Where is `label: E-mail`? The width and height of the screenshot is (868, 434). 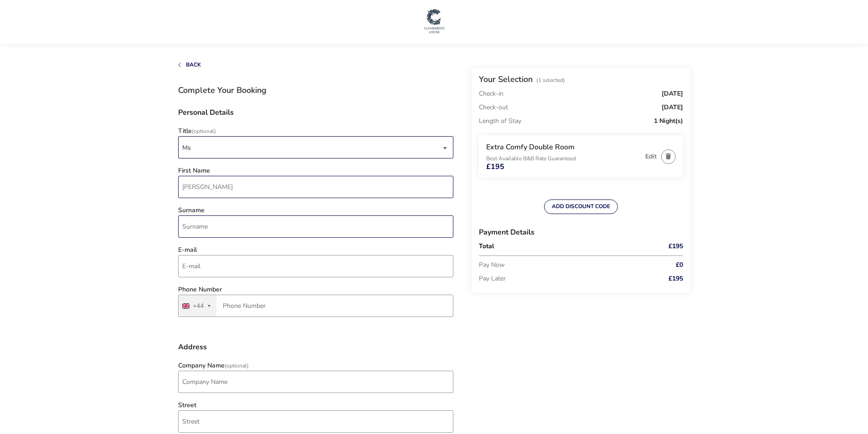 label: E-mail is located at coordinates (187, 250).